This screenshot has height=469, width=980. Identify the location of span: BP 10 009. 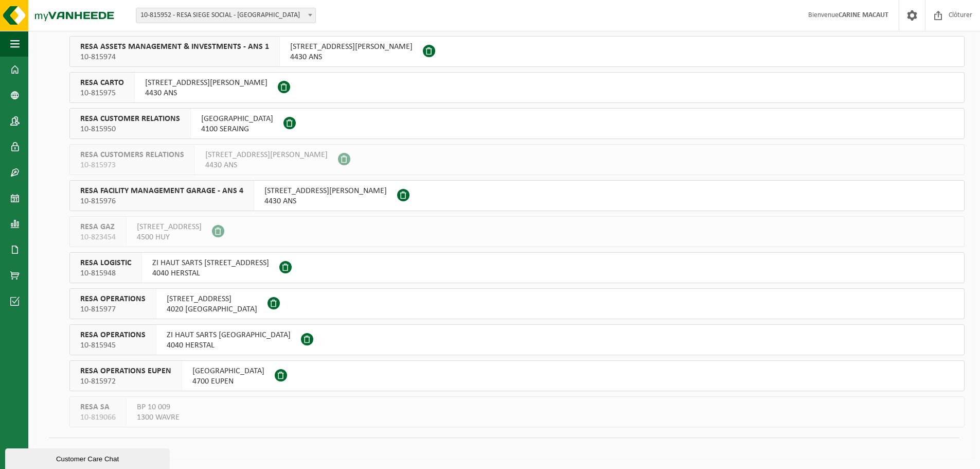
(158, 407).